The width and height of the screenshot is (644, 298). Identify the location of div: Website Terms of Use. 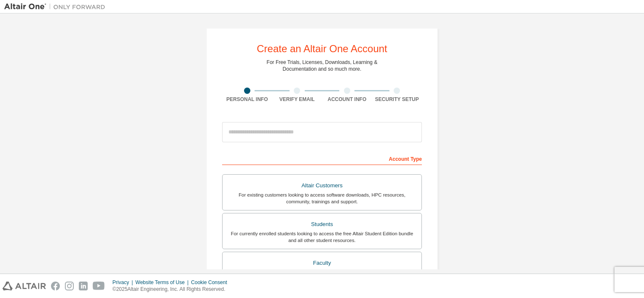
(163, 283).